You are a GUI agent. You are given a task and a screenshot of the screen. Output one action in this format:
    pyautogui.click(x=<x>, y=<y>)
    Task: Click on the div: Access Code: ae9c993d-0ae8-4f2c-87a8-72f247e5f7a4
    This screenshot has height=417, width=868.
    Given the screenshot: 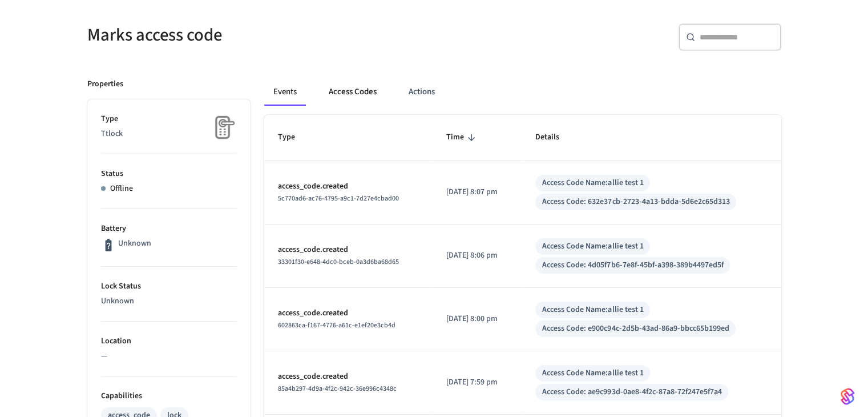 What is the action you would take?
    pyautogui.click(x=632, y=392)
    